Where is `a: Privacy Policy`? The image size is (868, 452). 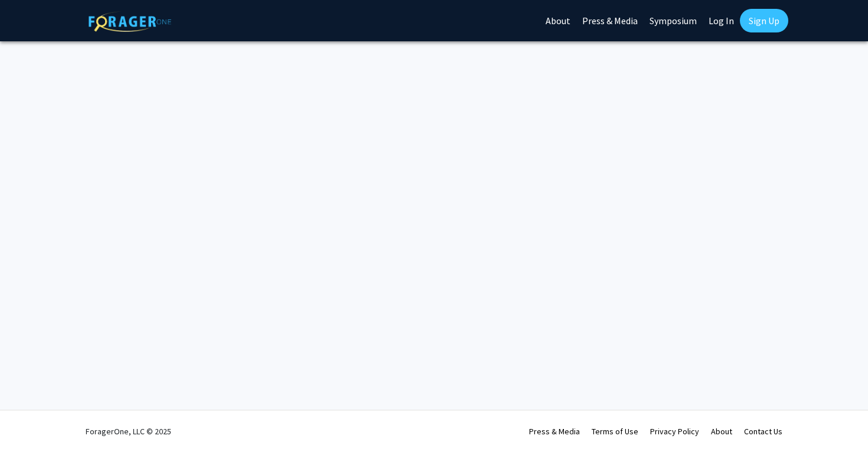 a: Privacy Policy is located at coordinates (674, 431).